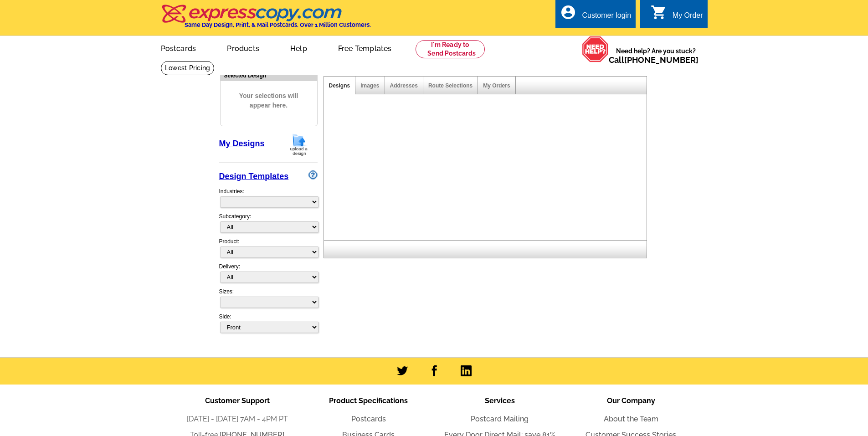 The width and height of the screenshot is (868, 436). What do you see at coordinates (677, 16) in the screenshot?
I see `a: shopping_cart My Order` at bounding box center [677, 16].